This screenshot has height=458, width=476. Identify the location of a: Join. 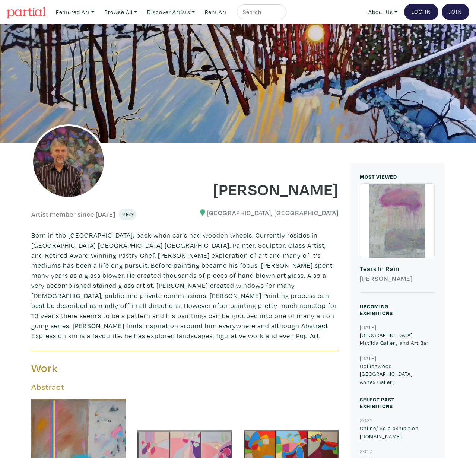
(456, 12).